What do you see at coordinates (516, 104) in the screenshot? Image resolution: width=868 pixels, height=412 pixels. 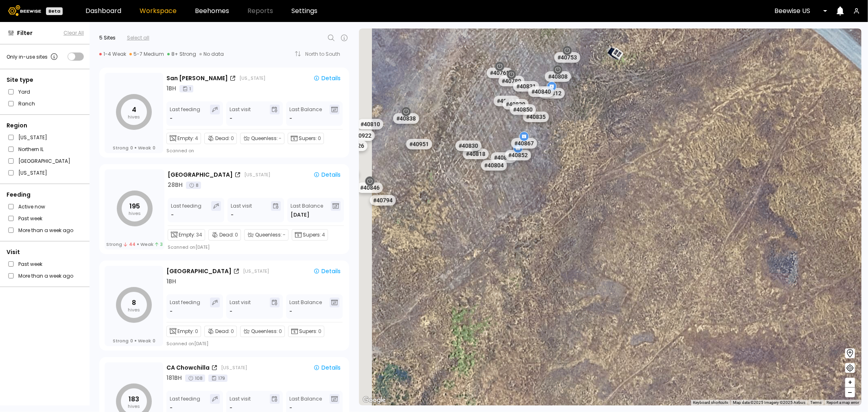 I see `div: # 40820` at bounding box center [516, 104].